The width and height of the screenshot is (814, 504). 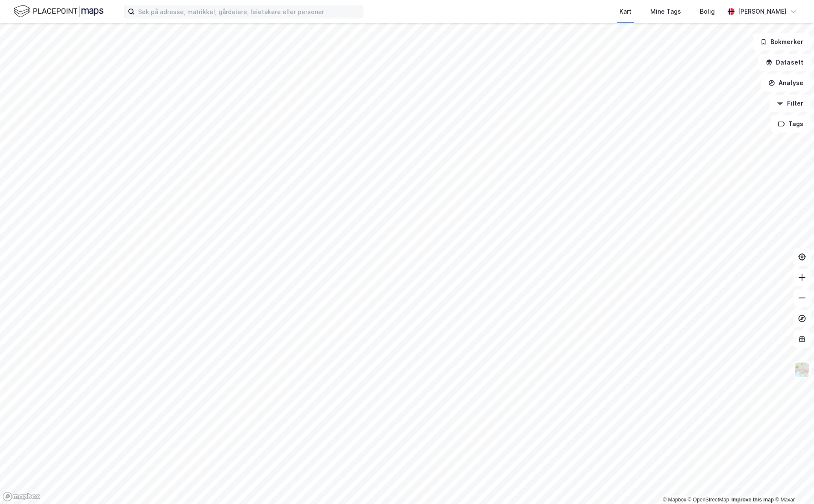 What do you see at coordinates (59, 11) in the screenshot?
I see `img: logo.f888ab2527a4732fd821a326f86c7f29.svg` at bounding box center [59, 11].